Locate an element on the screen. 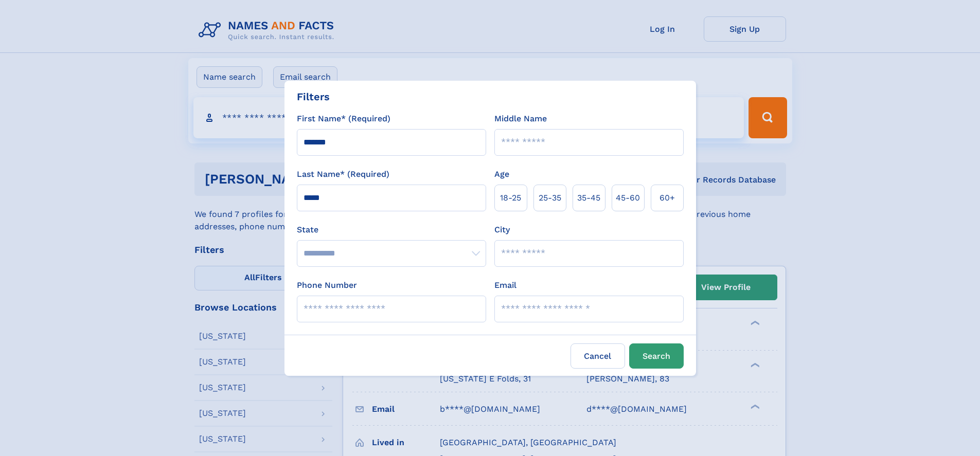 Image resolution: width=980 pixels, height=456 pixels. label: City is located at coordinates (502, 230).